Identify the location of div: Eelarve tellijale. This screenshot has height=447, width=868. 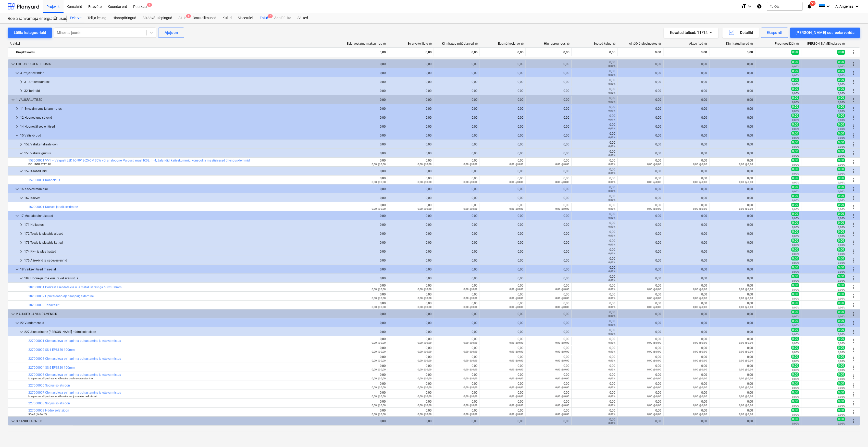
(420, 44).